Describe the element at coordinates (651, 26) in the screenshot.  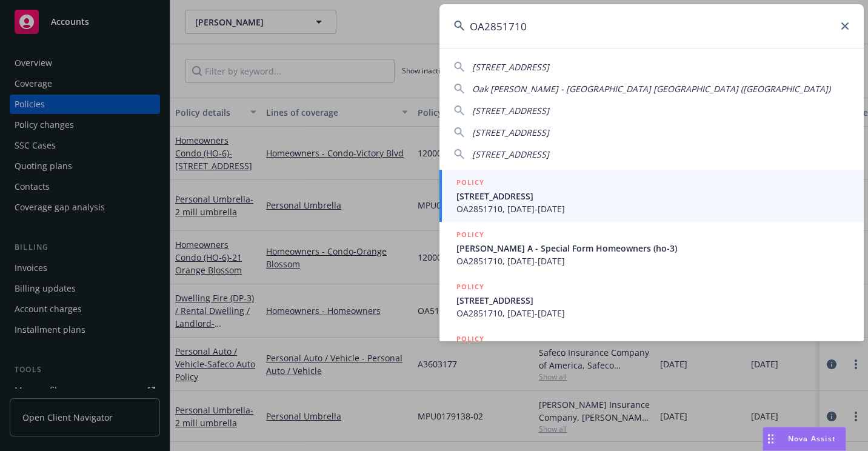
I see `input: Search...` at that location.